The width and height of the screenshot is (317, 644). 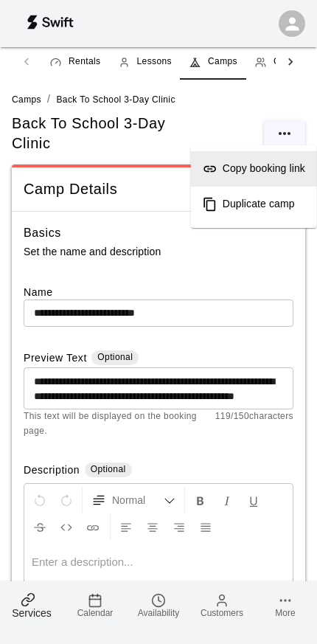 What do you see at coordinates (158, 99) in the screenshot?
I see `nav: breadcrumb` at bounding box center [158, 99].